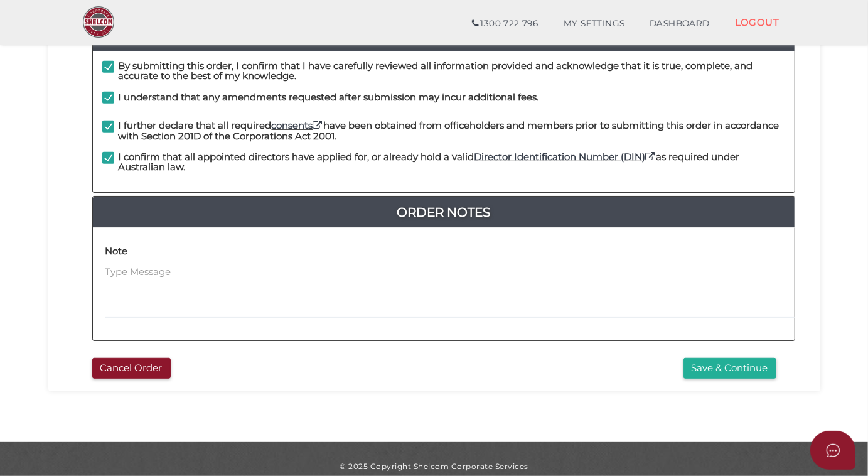 Image resolution: width=868 pixels, height=476 pixels. I want to click on button: Open asap, so click(833, 450).